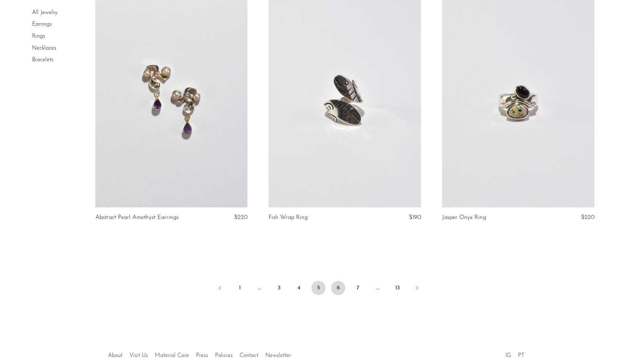 This screenshot has height=364, width=637. I want to click on a: Material Care, so click(172, 355).